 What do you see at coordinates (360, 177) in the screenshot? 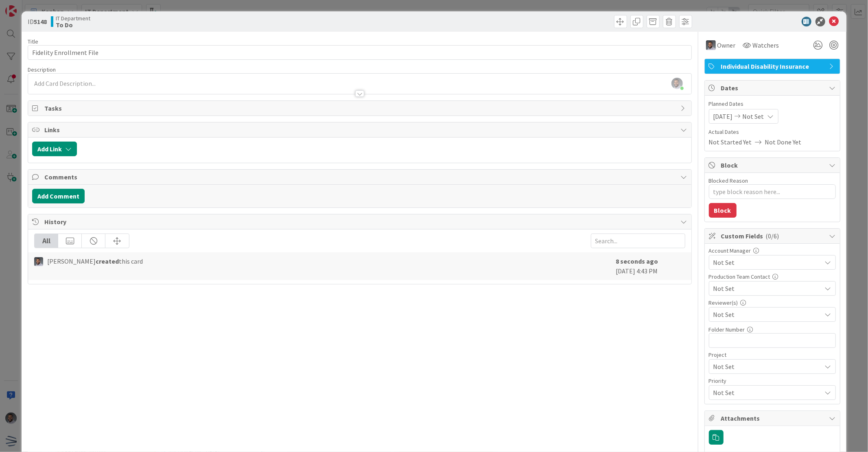
I see `span: Comments` at bounding box center [360, 177].